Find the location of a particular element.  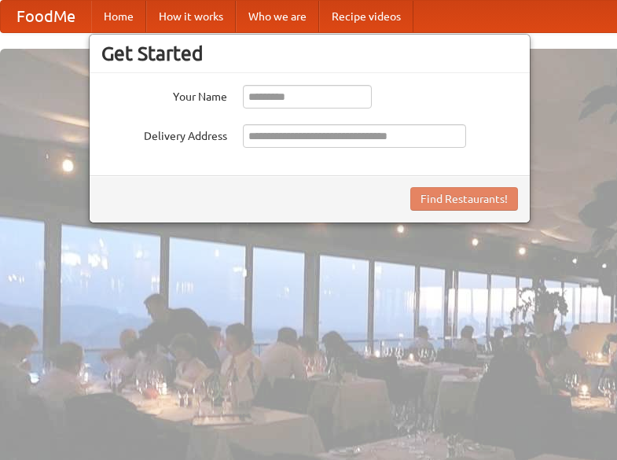

a: FoodMe is located at coordinates (46, 17).